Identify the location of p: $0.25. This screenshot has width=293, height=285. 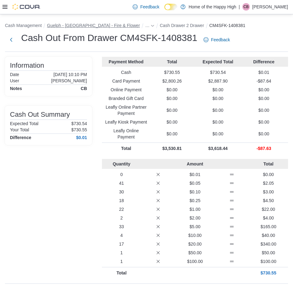
(195, 201).